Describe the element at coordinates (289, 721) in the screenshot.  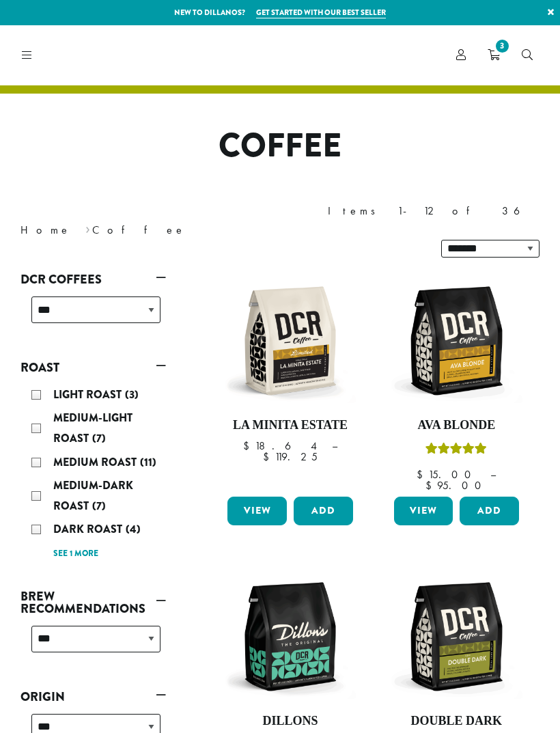
I see `h4: Dillons` at that location.